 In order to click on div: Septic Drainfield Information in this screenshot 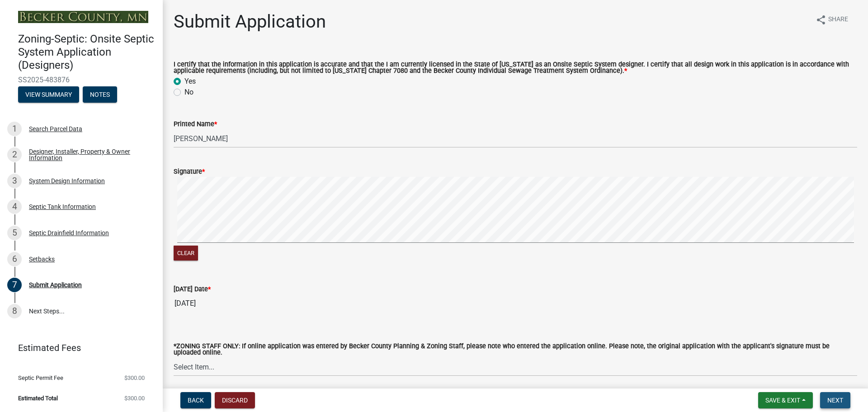, I will do `click(69, 233)`.